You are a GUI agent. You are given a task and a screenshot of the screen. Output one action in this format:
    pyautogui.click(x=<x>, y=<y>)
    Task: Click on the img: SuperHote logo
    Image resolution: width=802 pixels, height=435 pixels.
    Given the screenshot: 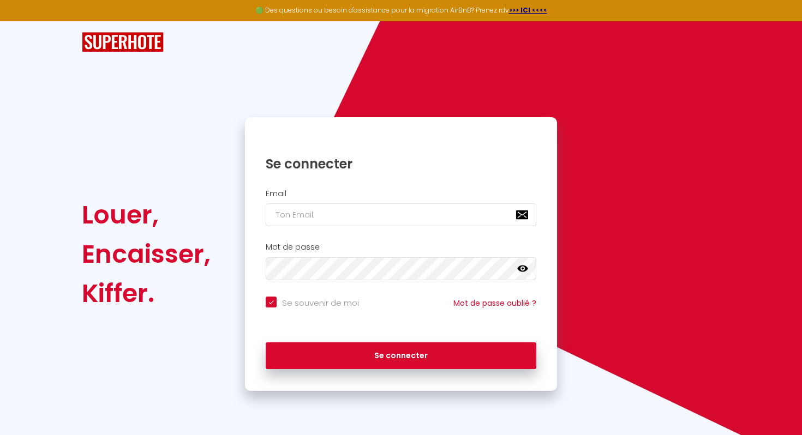 What is the action you would take?
    pyautogui.click(x=123, y=42)
    